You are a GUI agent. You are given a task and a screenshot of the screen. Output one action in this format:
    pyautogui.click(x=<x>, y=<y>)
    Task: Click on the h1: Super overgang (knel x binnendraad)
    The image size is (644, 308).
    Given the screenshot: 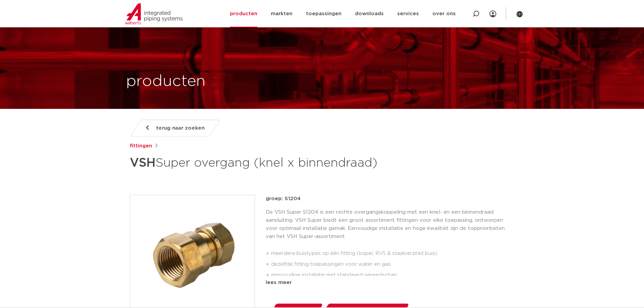 What is the action you would take?
    pyautogui.click(x=257, y=163)
    